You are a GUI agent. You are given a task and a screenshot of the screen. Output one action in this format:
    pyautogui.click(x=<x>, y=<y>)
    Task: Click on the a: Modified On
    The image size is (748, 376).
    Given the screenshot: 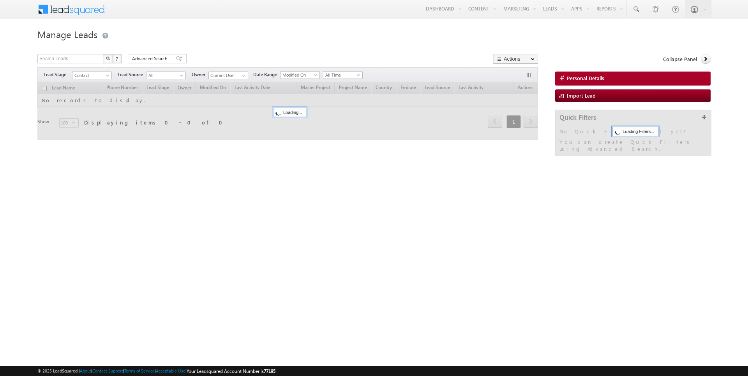 What is the action you would take?
    pyautogui.click(x=300, y=75)
    